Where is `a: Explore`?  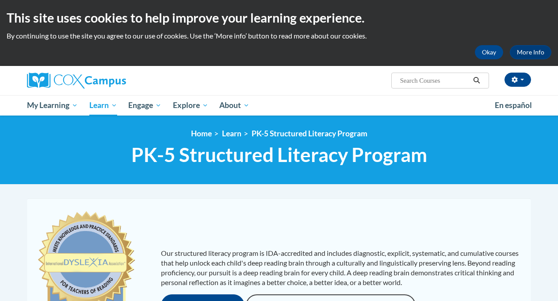 a: Explore is located at coordinates (191, 105).